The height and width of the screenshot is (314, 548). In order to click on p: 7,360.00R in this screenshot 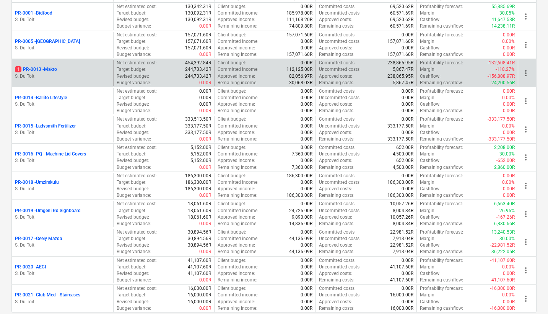, I will do `click(302, 154)`.